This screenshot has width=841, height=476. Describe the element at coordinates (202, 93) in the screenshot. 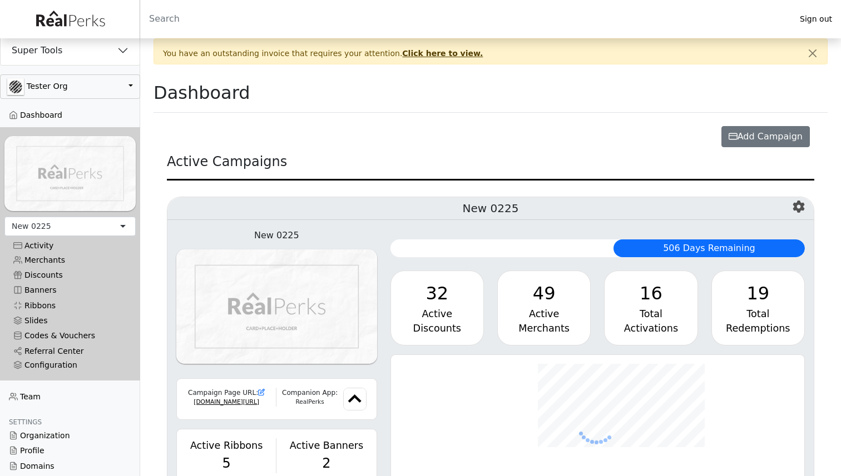

I see `h1: Dashboard` at that location.